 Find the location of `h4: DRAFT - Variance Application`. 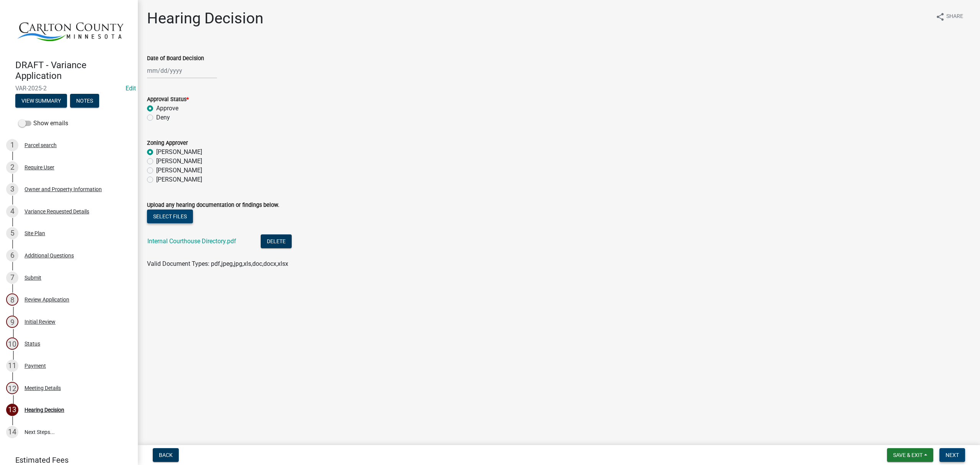

h4: DRAFT - Variance Application is located at coordinates (73, 71).